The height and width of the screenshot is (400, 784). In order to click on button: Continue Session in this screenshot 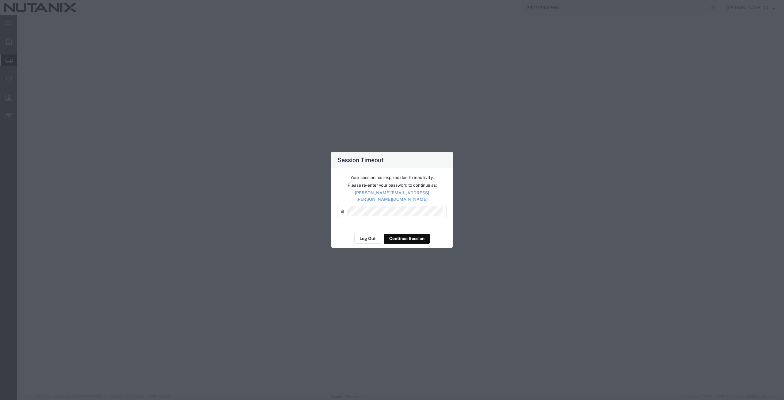, I will do `click(407, 239)`.